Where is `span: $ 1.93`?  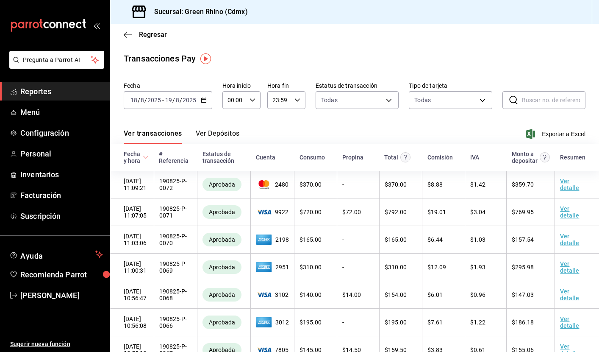
span: $ 1.93 is located at coordinates (478, 267).